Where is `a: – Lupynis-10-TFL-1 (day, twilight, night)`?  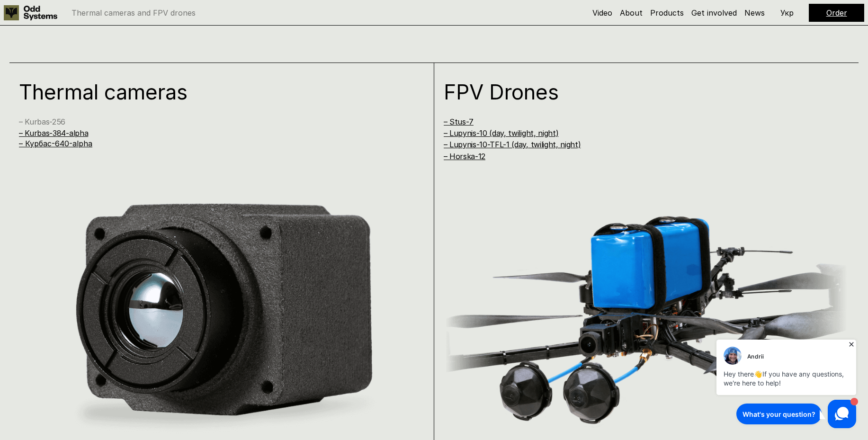
a: – Lupynis-10-TFL-1 (day, twilight, night) is located at coordinates (512, 145).